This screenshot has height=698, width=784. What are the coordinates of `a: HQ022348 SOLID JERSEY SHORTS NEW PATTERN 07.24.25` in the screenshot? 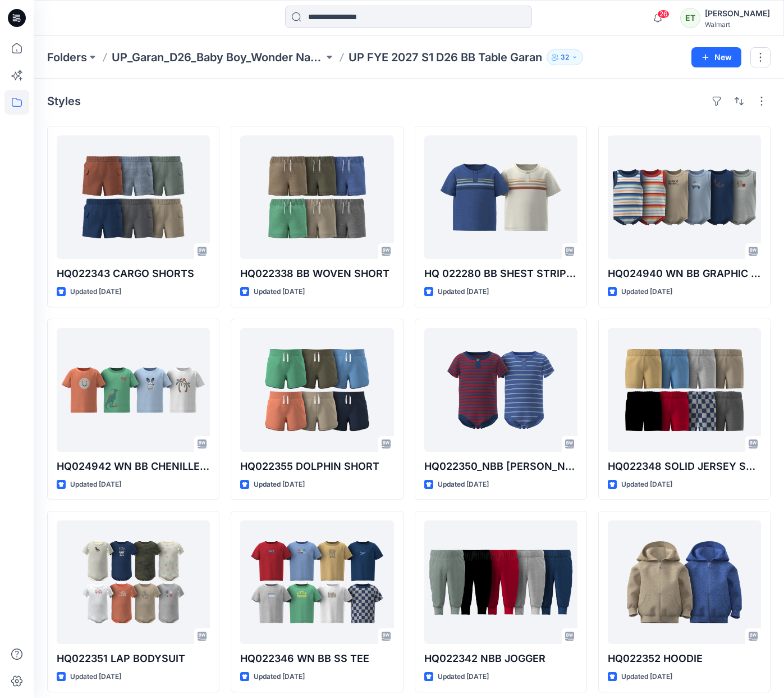 It's located at (684, 390).